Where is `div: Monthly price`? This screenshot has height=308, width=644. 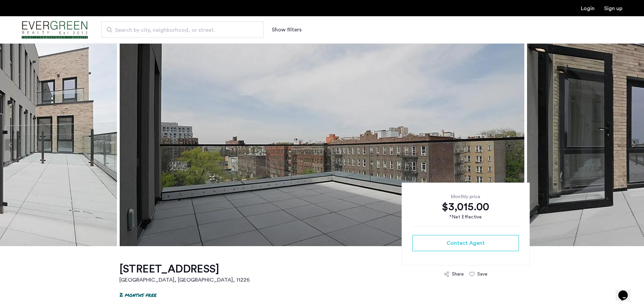 div: Monthly price is located at coordinates (466, 197).